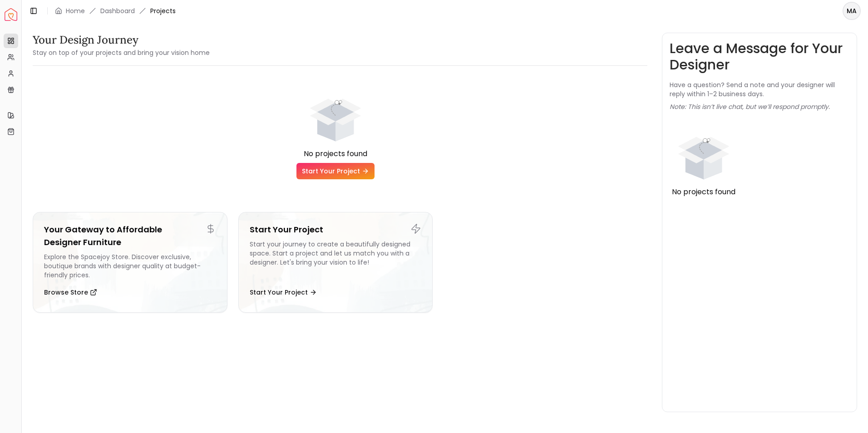 The height and width of the screenshot is (433, 868). Describe the element at coordinates (851, 11) in the screenshot. I see `span: MA` at that location.